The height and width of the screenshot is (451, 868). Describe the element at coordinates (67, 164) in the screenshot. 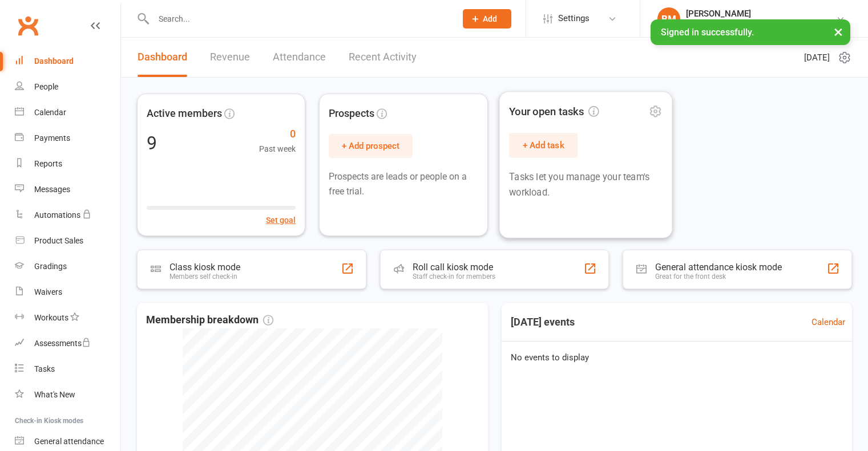

I see `a: Reports` at that location.